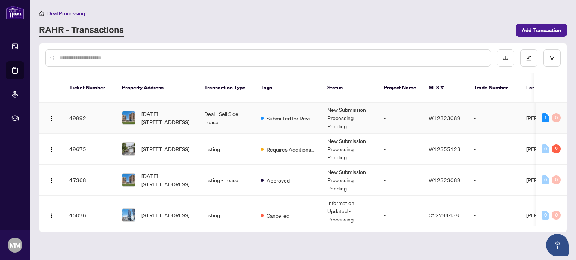 The width and height of the screenshot is (576, 260). What do you see at coordinates (552, 58) in the screenshot?
I see `button: filter` at bounding box center [552, 58].